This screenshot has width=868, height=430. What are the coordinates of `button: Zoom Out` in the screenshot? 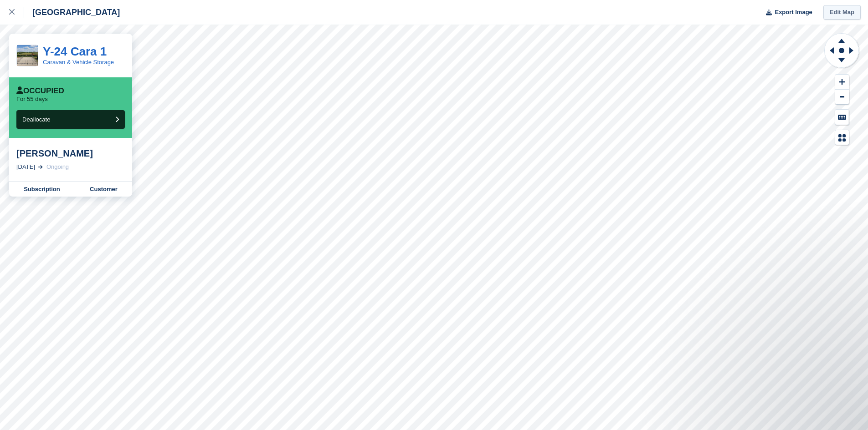 It's located at (842, 97).